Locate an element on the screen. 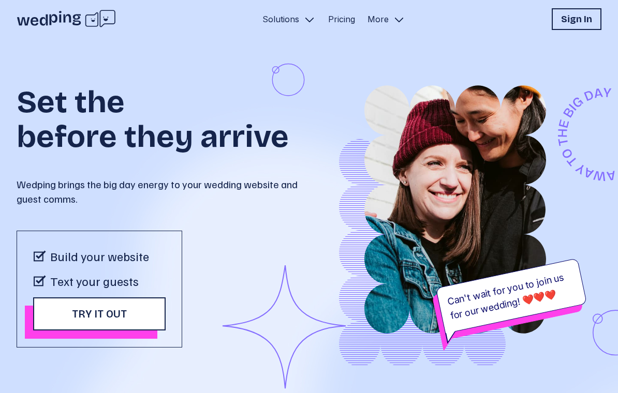  p: Build your website is located at coordinates (99, 256).